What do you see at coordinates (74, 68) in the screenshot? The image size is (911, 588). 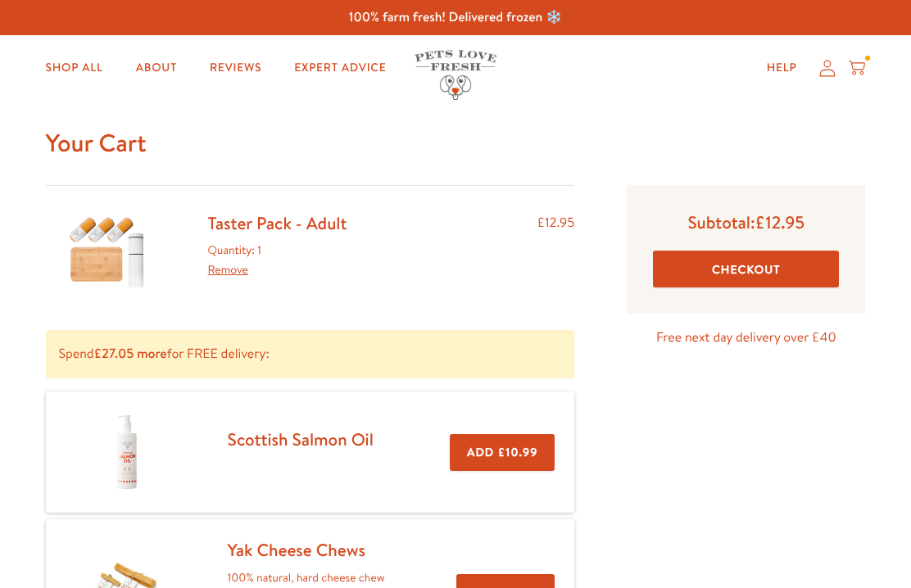 I see `a: Shop All` at bounding box center [74, 68].